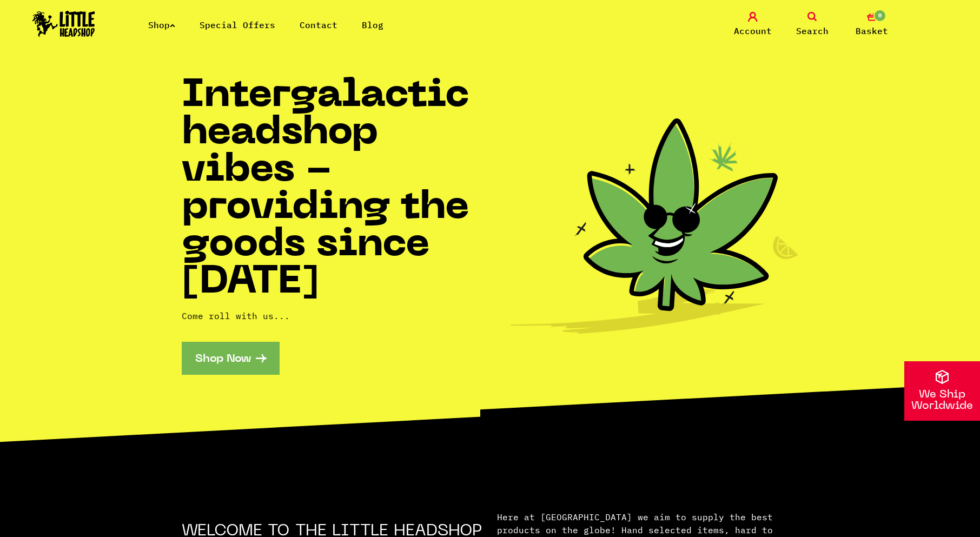 The image size is (980, 537). What do you see at coordinates (336, 316) in the screenshot?
I see `p: Come roll with us...` at bounding box center [336, 316].